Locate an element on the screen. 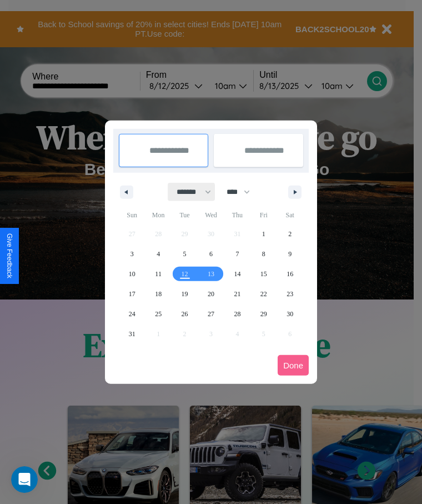 This screenshot has height=504, width=422. span: 11 is located at coordinates (158, 274).